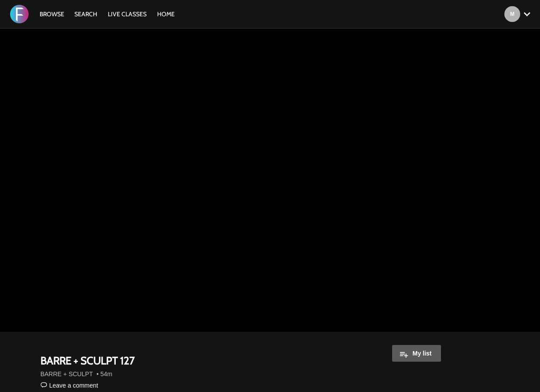 This screenshot has height=392, width=540. Describe the element at coordinates (127, 14) in the screenshot. I see `a: LIVE CLASSES` at that location.